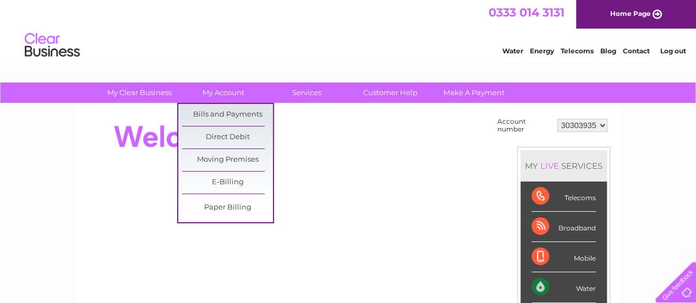 This screenshot has height=303, width=696. I want to click on div: Water, so click(563, 287).